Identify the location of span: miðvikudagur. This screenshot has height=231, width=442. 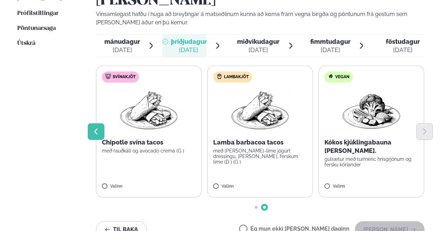
(258, 41).